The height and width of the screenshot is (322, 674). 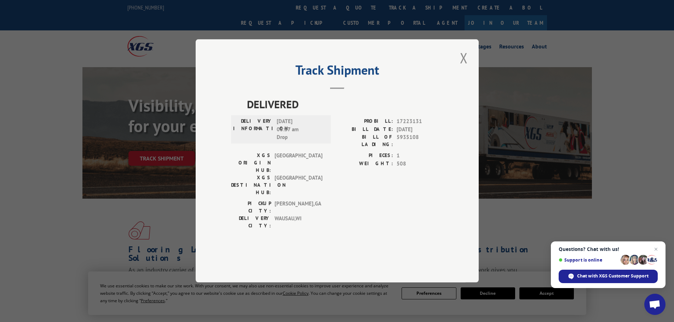 What do you see at coordinates (588, 260) in the screenshot?
I see `span: Support is online` at bounding box center [588, 260].